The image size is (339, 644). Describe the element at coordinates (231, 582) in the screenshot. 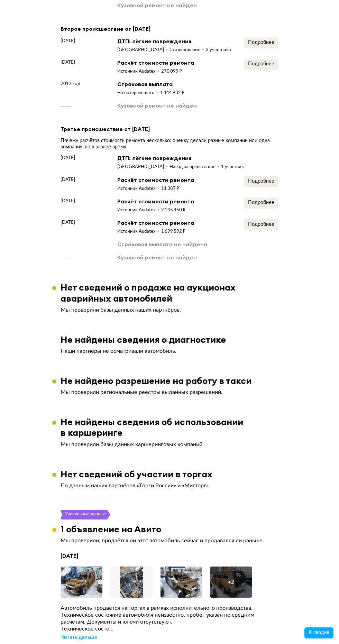

I see `div: + 2` at that location.